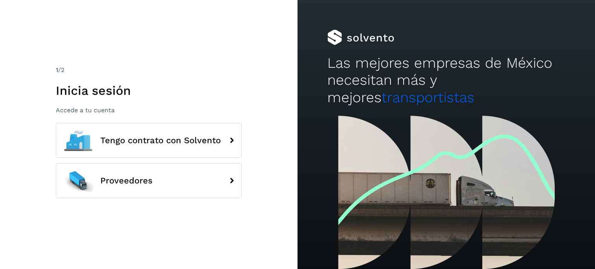 The height and width of the screenshot is (269, 595). What do you see at coordinates (57, 70) in the screenshot?
I see `span: 1` at bounding box center [57, 70].